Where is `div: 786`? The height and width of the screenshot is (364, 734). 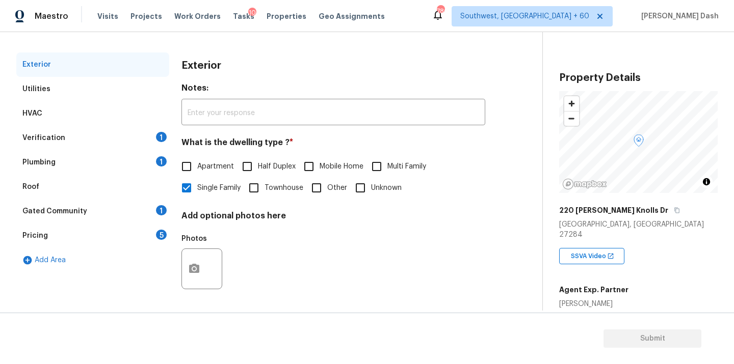
div: 786 is located at coordinates (440, 11).